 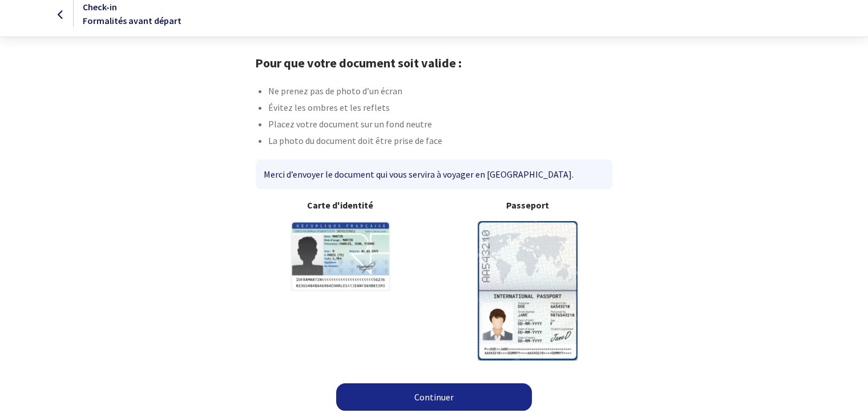 What do you see at coordinates (527, 290) in the screenshot?
I see `img: illuPasseport.svg` at bounding box center [527, 290].